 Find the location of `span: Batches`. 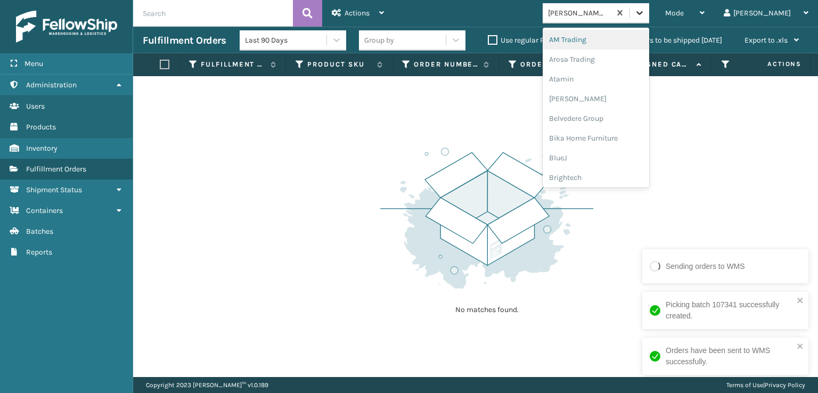

span: Batches is located at coordinates (39, 231).